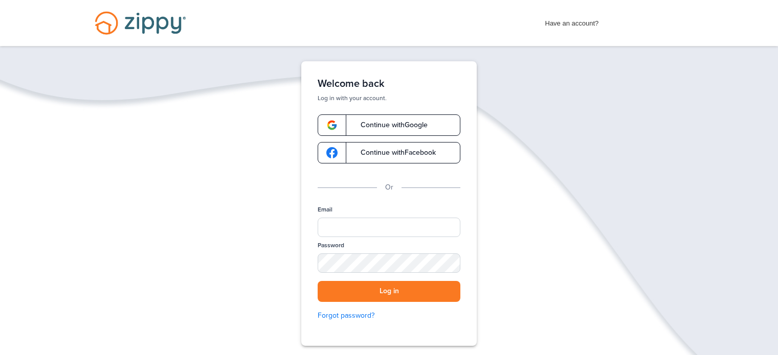  Describe the element at coordinates (389, 125) in the screenshot. I see `span: Continue with Google` at that location.